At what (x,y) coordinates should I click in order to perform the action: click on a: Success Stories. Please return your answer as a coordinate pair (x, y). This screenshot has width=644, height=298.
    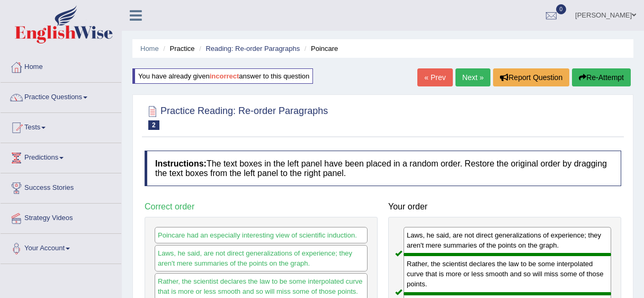
    Looking at the image, I should click on (61, 187).